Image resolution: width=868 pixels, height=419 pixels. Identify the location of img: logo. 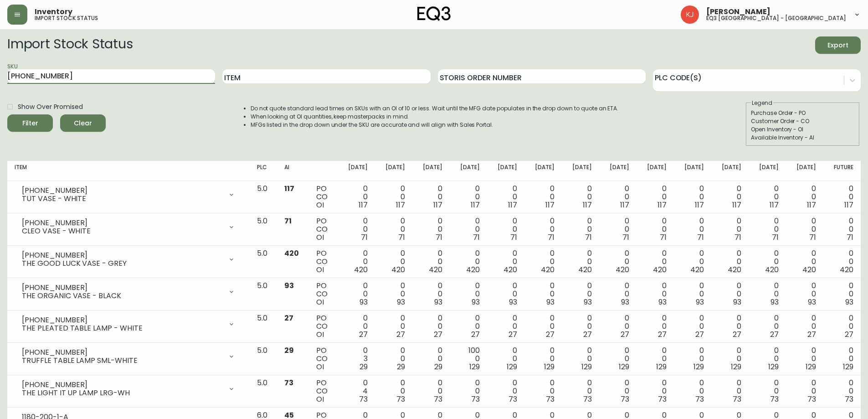
(435, 14).